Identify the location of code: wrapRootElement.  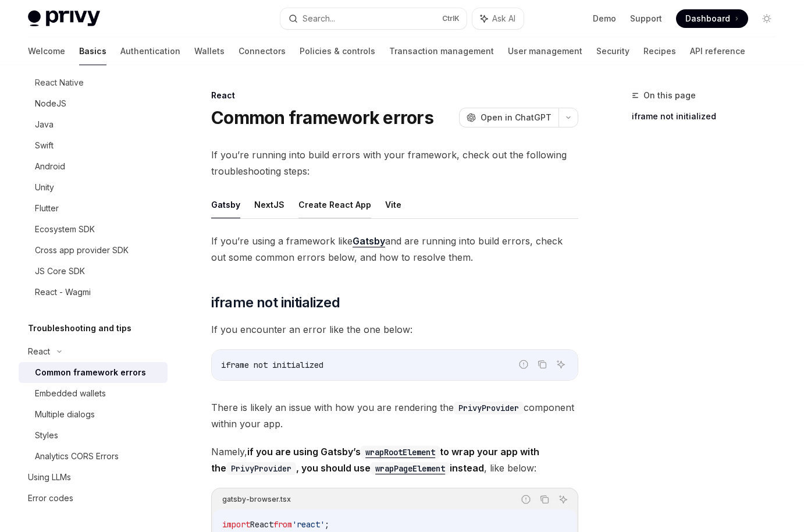
(401, 452).